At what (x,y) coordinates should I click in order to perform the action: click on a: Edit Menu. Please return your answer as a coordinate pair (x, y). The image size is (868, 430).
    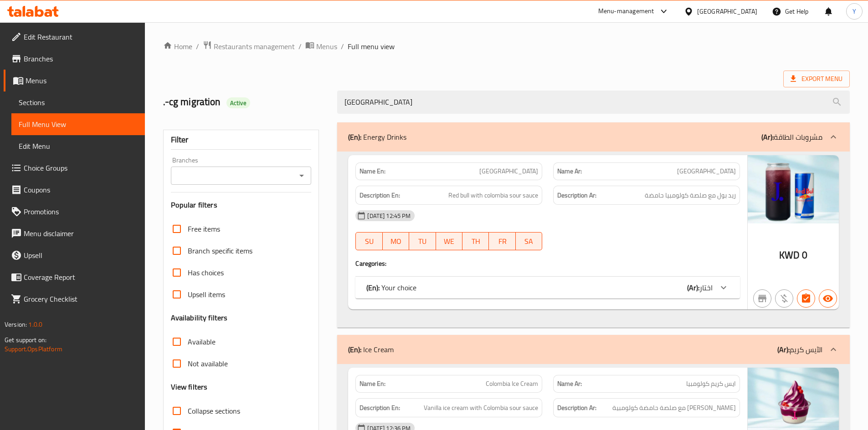
    Looking at the image, I should click on (78, 146).